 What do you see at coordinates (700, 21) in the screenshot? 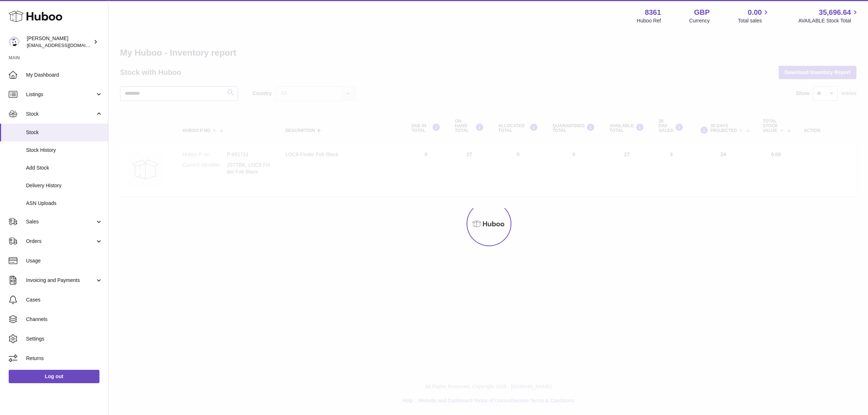
I see `div: Currency` at bounding box center [700, 21].